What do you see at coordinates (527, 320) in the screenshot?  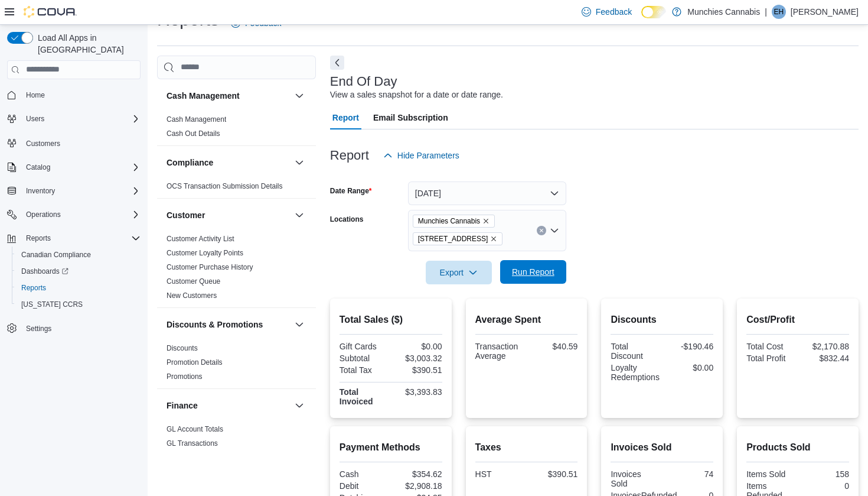 I see `h2: Average Spent` at bounding box center [527, 320].